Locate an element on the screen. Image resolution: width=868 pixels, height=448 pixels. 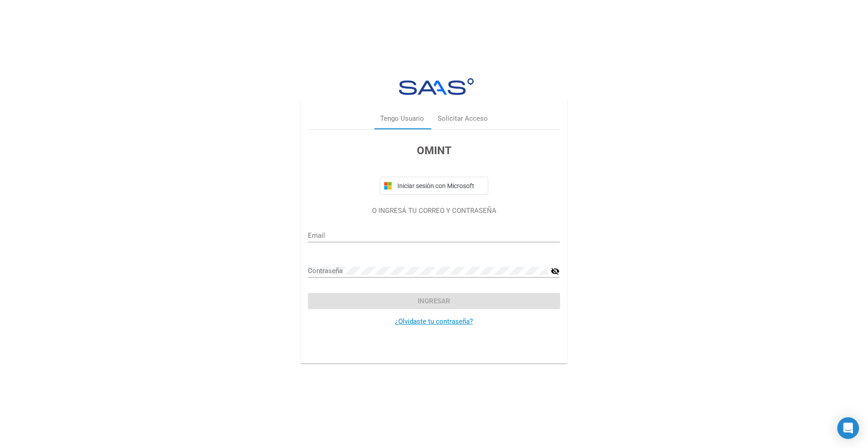
button: Ingresar is located at coordinates (434, 301).